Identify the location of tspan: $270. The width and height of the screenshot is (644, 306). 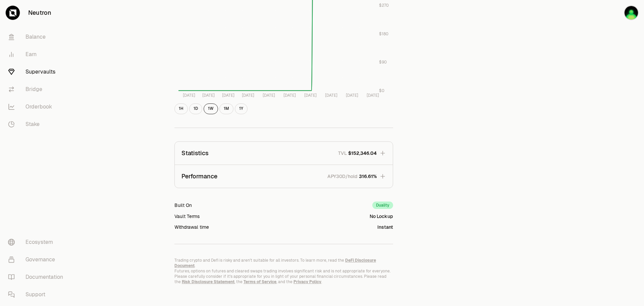
(384, 5).